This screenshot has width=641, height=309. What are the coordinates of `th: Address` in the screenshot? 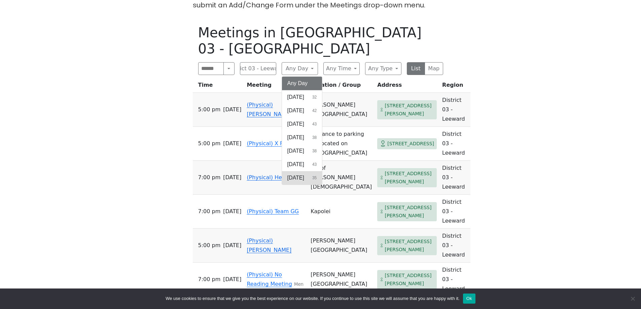 It's located at (407, 86).